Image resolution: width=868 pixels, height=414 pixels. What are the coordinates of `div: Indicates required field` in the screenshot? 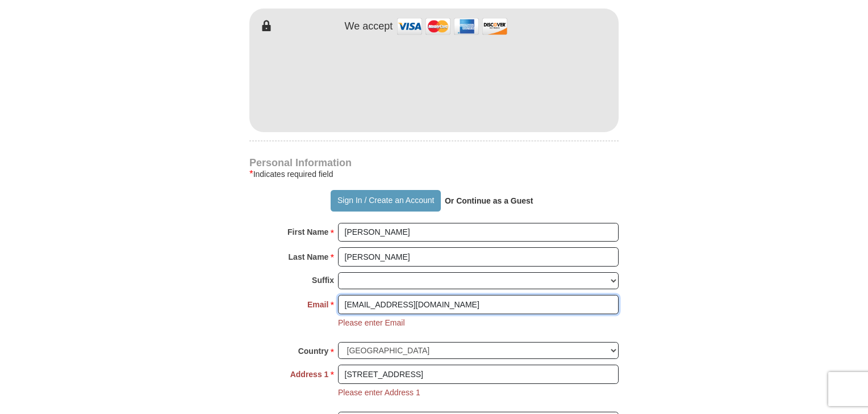 It's located at (434, 174).